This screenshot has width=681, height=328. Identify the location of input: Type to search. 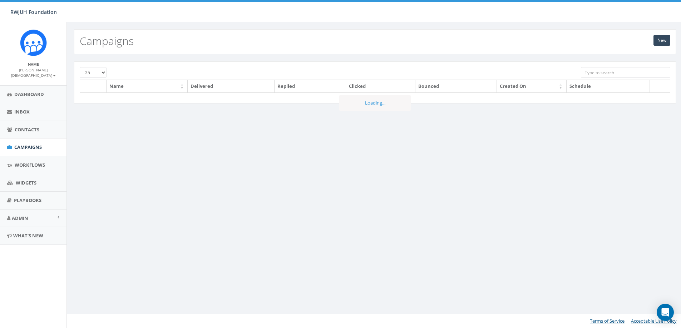
(625, 73).